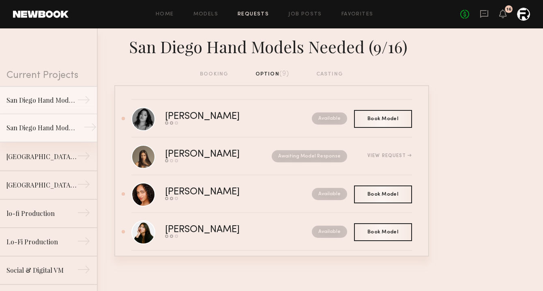 The width and height of the screenshot is (543, 291). What do you see at coordinates (357, 14) in the screenshot?
I see `a: Favorites` at bounding box center [357, 14].